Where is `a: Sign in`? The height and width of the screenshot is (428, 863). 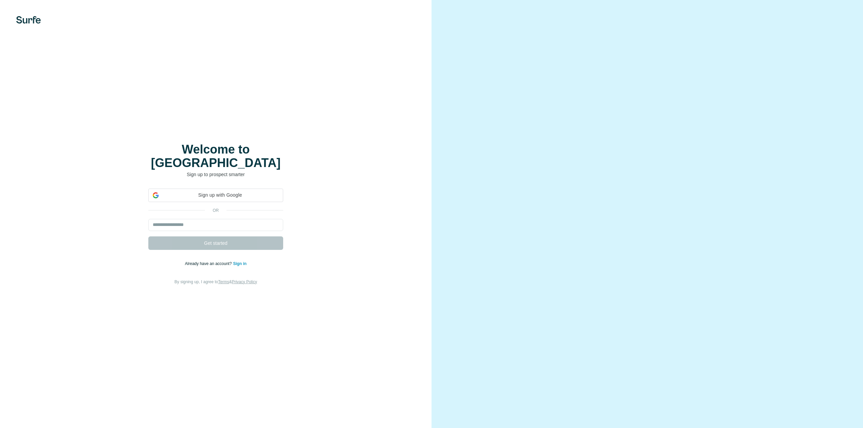 a: Sign in is located at coordinates (240, 264).